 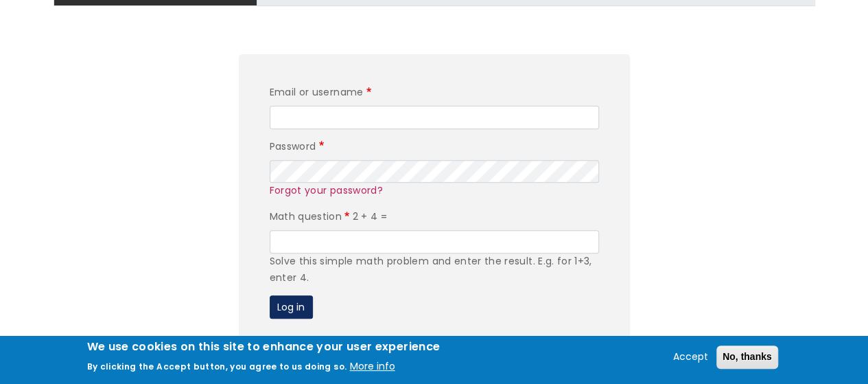 What do you see at coordinates (748, 357) in the screenshot?
I see `button: No, thanks` at bounding box center [748, 357].